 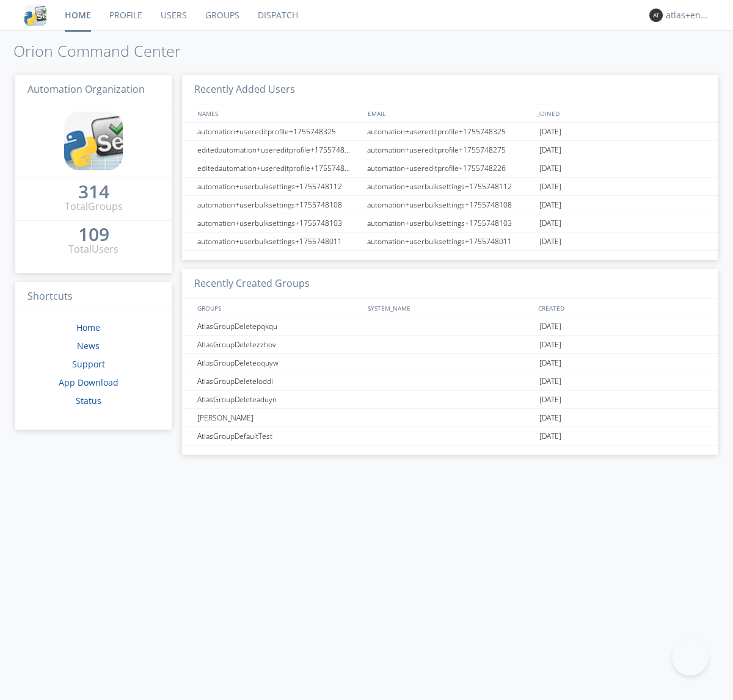 What do you see at coordinates (88, 327) in the screenshot?
I see `a: Home` at bounding box center [88, 327].